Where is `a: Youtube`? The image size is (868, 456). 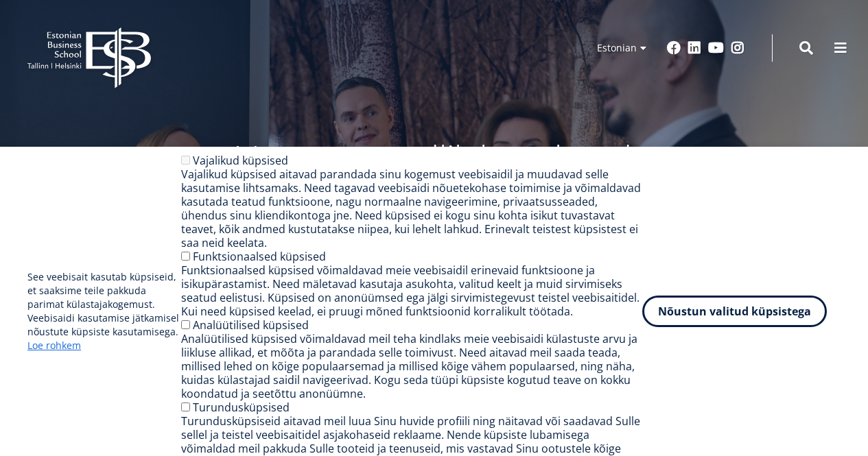 a: Youtube is located at coordinates (715, 48).